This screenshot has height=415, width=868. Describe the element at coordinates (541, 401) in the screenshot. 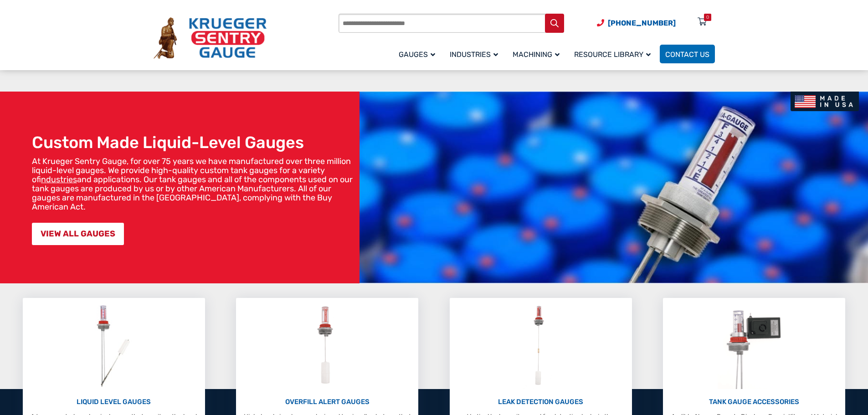

I see `p: LEAK DETECTION GAUGES` at that location.